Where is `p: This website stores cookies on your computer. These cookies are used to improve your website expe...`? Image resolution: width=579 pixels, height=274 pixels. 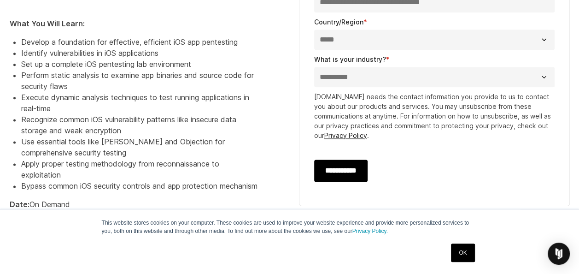
p: This website stores cookies on your computer. These cookies are used to improve your website expe... is located at coordinates (290, 227).